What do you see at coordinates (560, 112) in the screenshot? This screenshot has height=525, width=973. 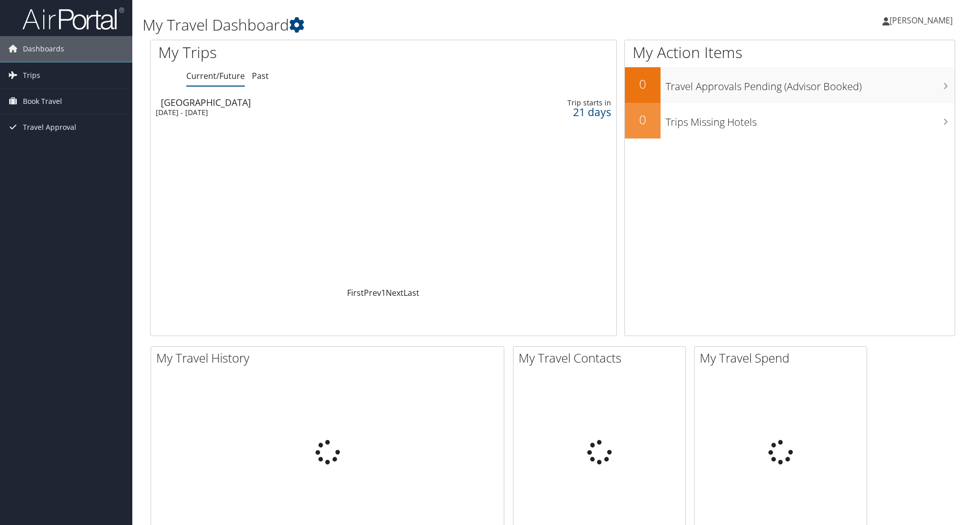 I see `div: 21 days` at bounding box center [560, 112].